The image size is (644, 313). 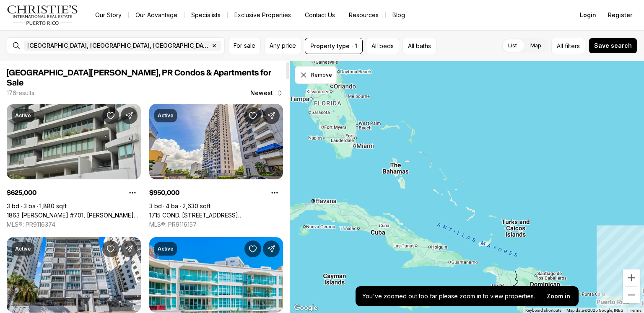 What do you see at coordinates (253, 249) in the screenshot?
I see `button: Save Property: 25 MUNOZ RIVERA #606` at bounding box center [253, 249].